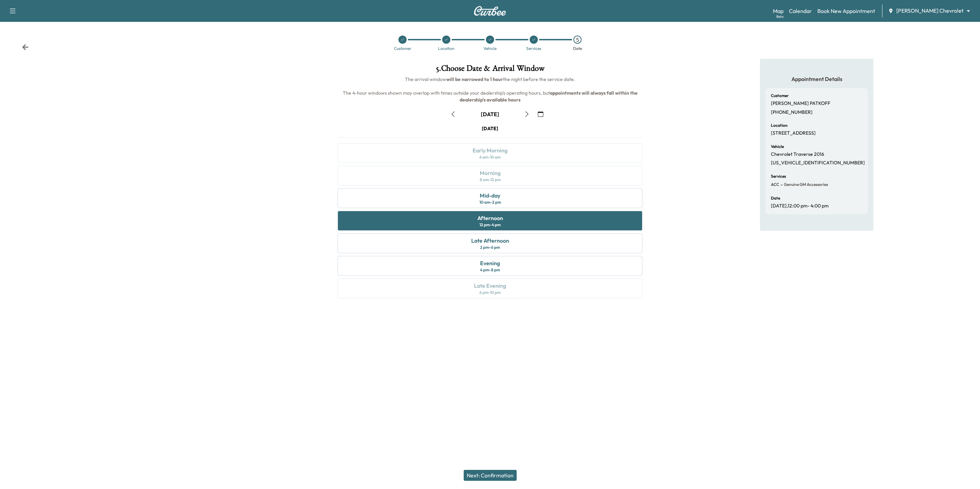 The width and height of the screenshot is (980, 489). I want to click on span: The arrival window the night before the service date. The 4-hour windows shown may overlap with t..., so click(490, 90).